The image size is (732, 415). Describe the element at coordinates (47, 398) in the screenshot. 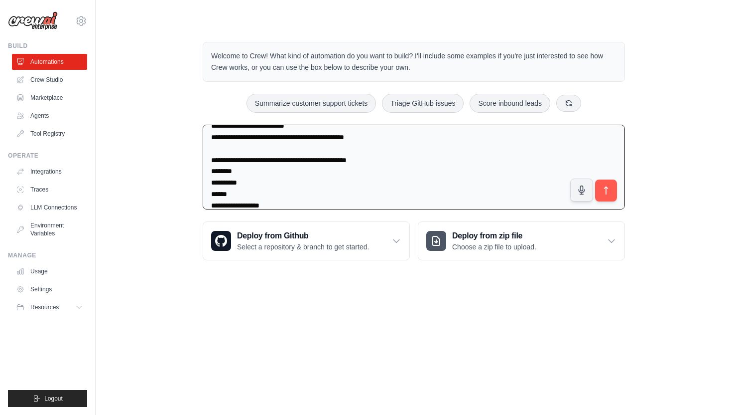

I see `button: Logout` at that location.